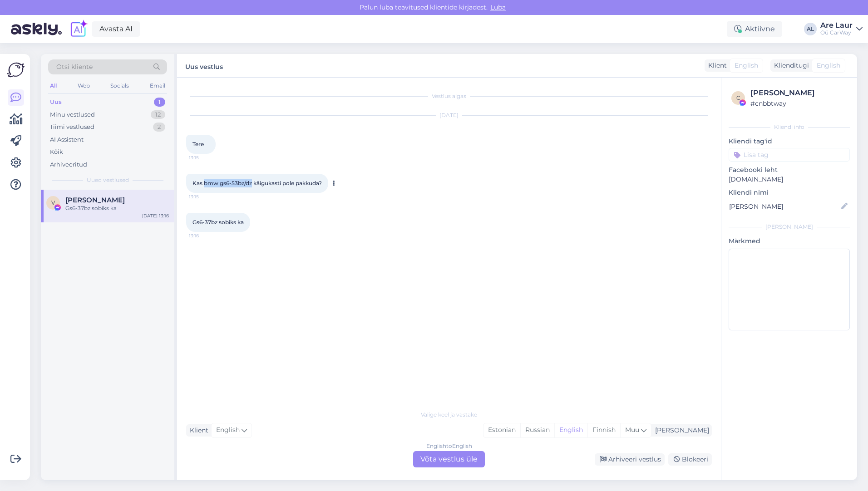  Describe the element at coordinates (159, 127) in the screenshot. I see `div: 2` at that location.